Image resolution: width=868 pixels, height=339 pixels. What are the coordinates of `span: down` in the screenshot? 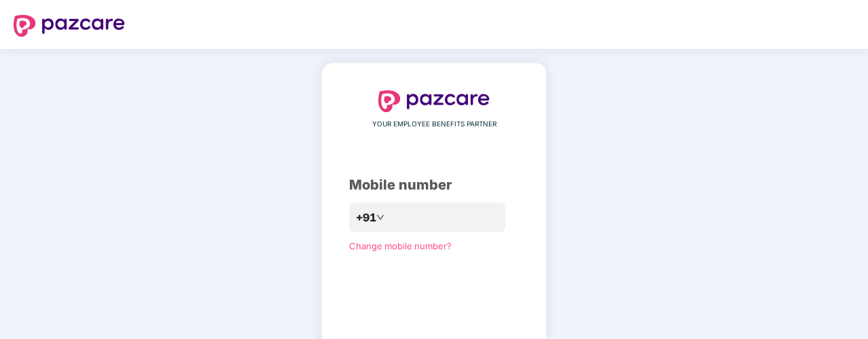 It's located at (381, 217).